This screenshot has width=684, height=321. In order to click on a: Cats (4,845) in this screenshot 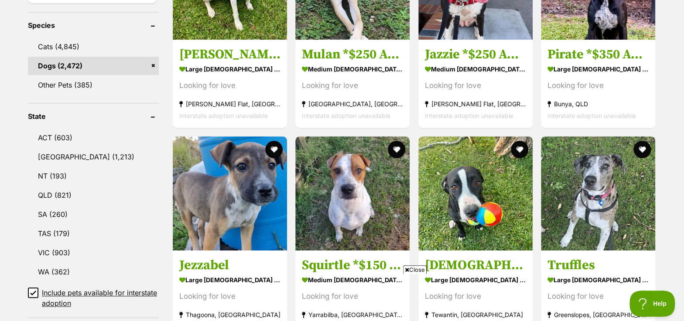, I will do `click(93, 47)`.